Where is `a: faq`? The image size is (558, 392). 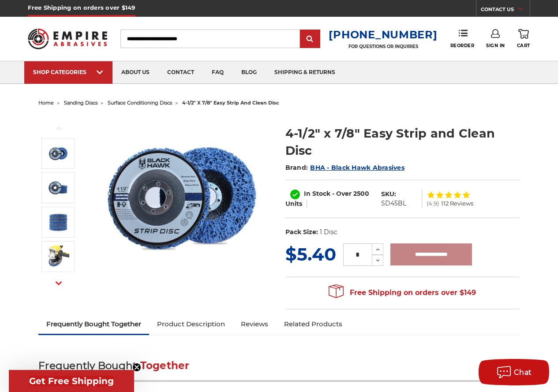
a: faq is located at coordinates (217, 72).